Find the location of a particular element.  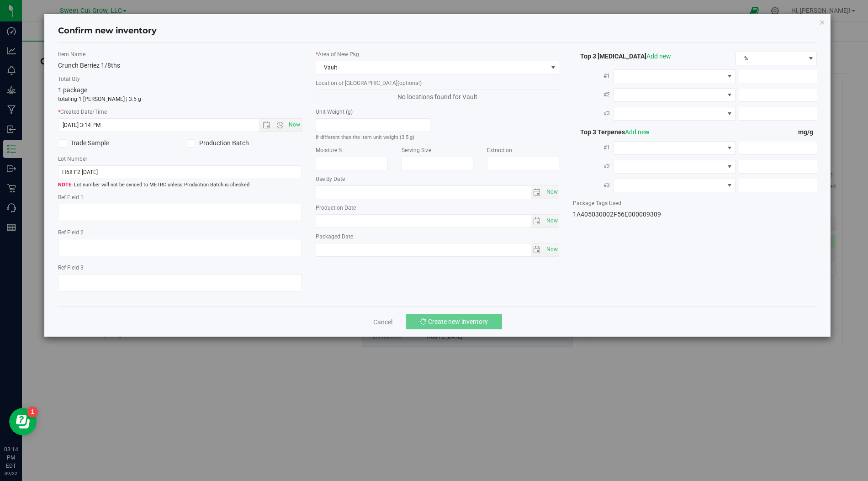

span: mg/g is located at coordinates (807, 132).